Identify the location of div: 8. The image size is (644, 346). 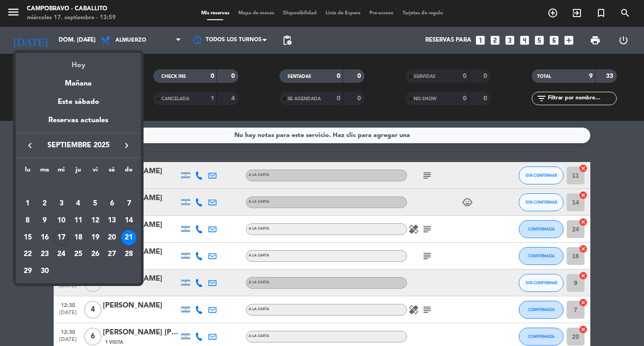
(27, 221).